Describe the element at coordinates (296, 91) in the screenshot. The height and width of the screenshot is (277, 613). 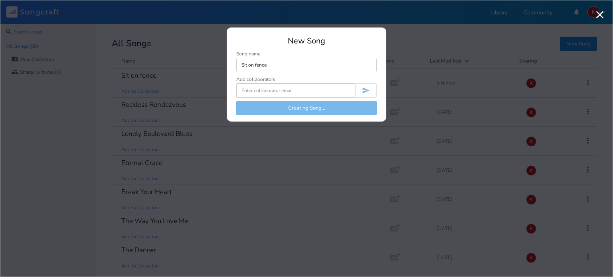
I see `input: Enter collaborator email` at that location.